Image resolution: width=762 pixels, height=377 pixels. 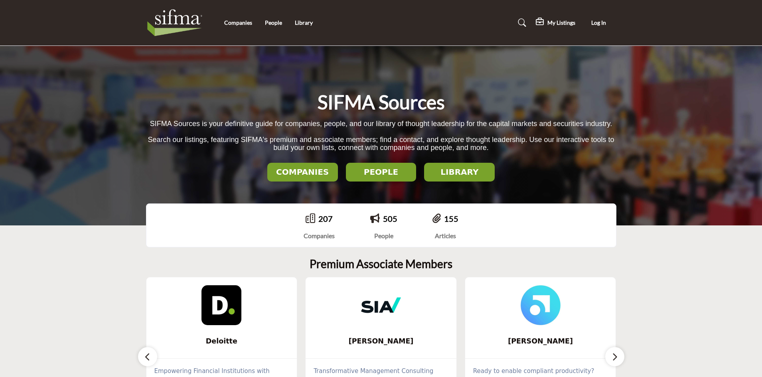 What do you see at coordinates (451, 219) in the screenshot?
I see `a: 155` at bounding box center [451, 219].